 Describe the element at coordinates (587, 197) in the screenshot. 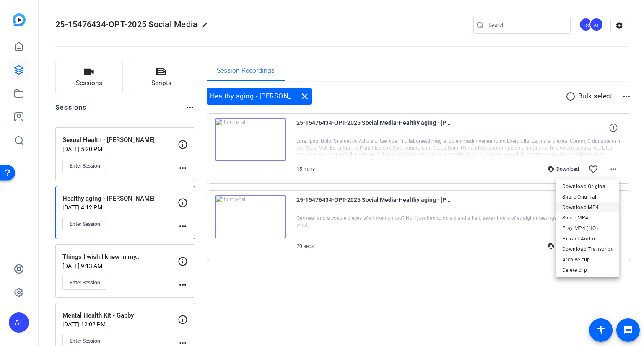

I see `span: Share Original` at that location.